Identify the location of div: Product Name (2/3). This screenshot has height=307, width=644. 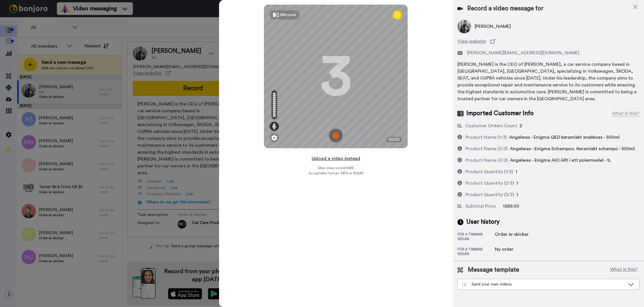
(486, 149).